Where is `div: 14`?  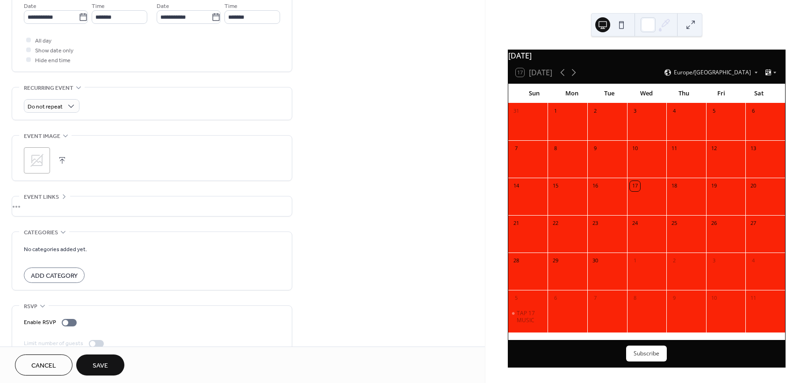 div: 14 is located at coordinates (516, 186).